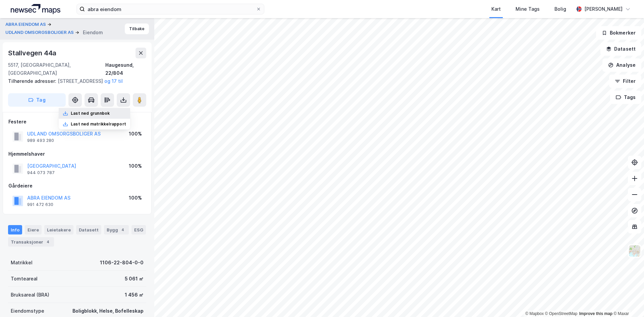  Describe the element at coordinates (30, 295) in the screenshot. I see `div: Bruksareal (BRA)` at that location.